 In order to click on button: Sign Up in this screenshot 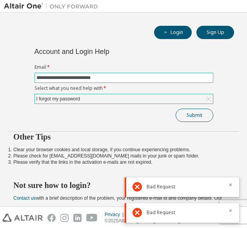, I will do `click(215, 32)`.